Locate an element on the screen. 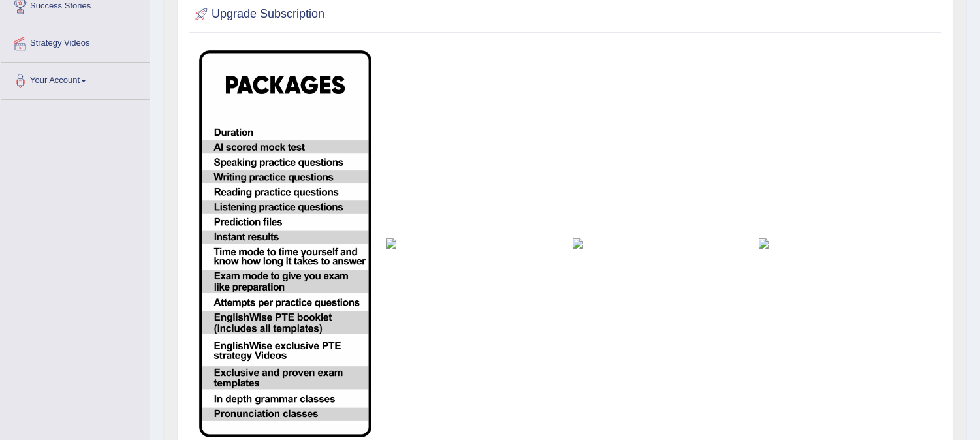  h2: Upgrade Subscription is located at coordinates (258, 15).